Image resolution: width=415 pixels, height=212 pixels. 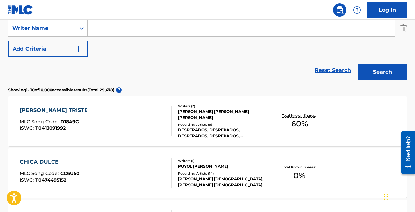 I want to click on span: T0474495152, so click(x=51, y=180).